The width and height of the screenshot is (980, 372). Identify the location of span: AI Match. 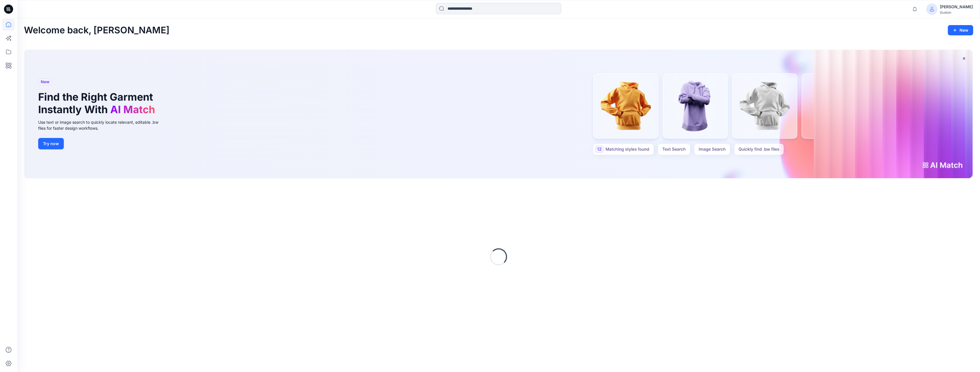
(132, 109).